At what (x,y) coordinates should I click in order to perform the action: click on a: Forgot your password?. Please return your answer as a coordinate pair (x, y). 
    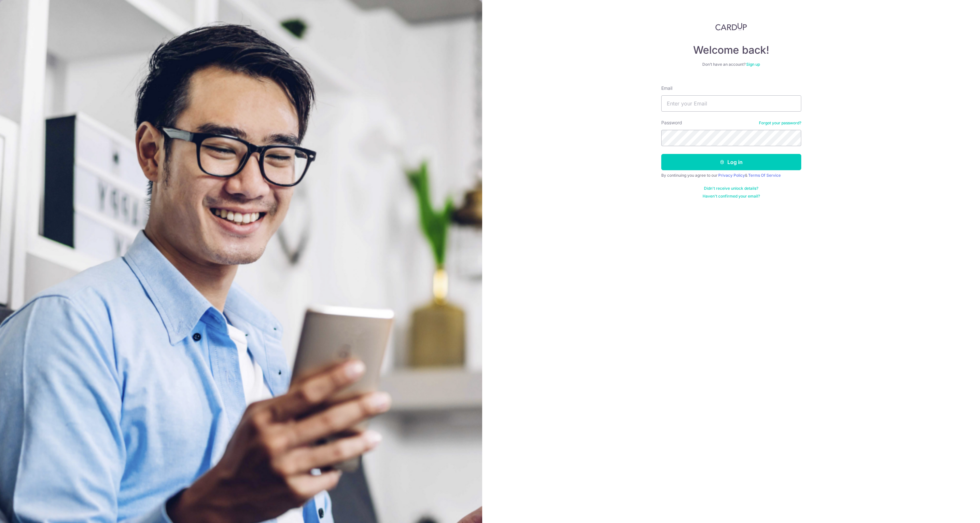
    Looking at the image, I should click on (780, 123).